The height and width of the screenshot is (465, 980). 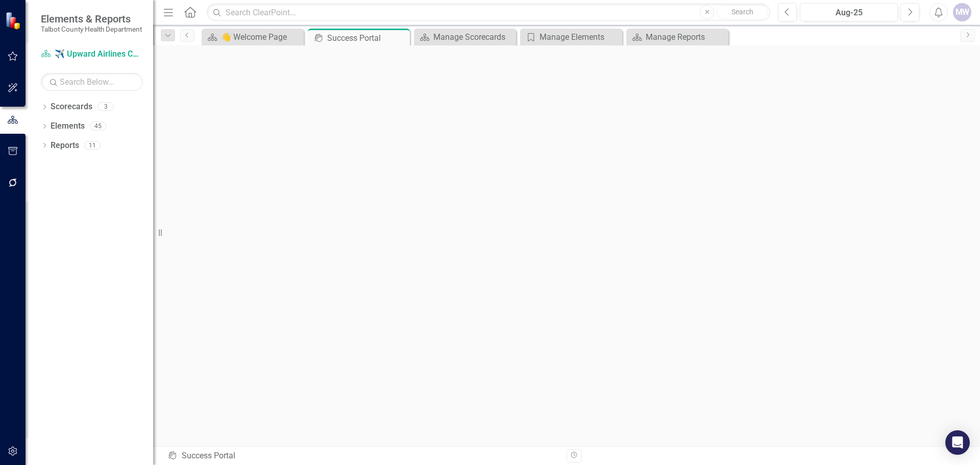 What do you see at coordinates (65, 145) in the screenshot?
I see `a: Reports` at bounding box center [65, 145].